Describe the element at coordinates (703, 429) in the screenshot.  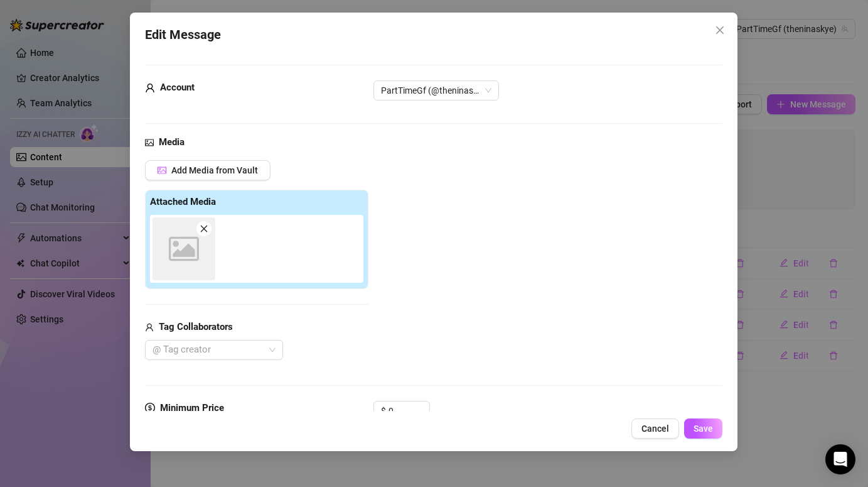
I see `button: Save` at that location.